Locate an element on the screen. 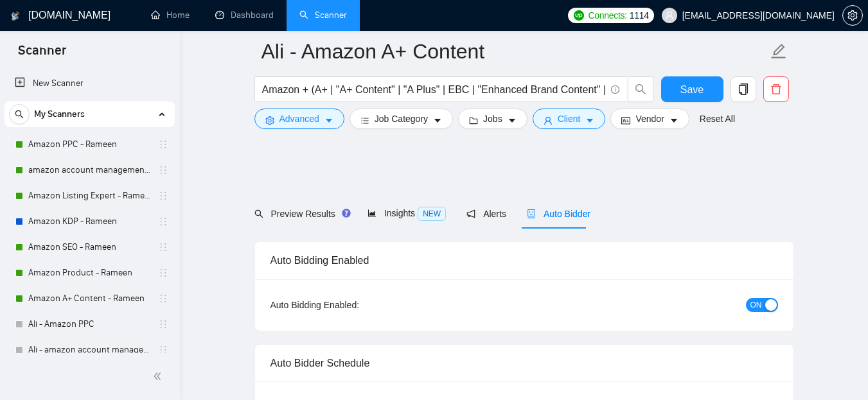 This screenshot has width=868, height=400. span: ON is located at coordinates (756, 305).